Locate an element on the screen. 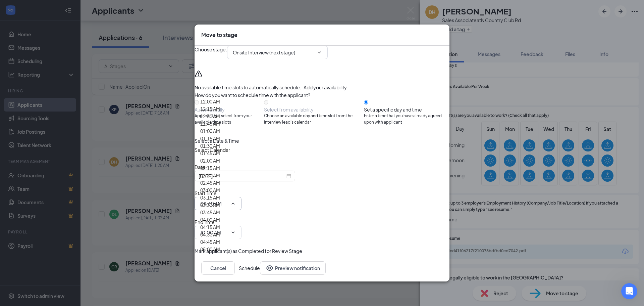 This screenshot has height=306, width=644. h1: Messages is located at coordinates (51, 9).